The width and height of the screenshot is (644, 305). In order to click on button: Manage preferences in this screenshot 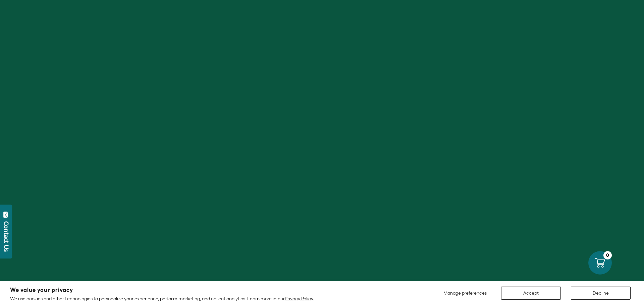, I will do `click(465, 293)`.